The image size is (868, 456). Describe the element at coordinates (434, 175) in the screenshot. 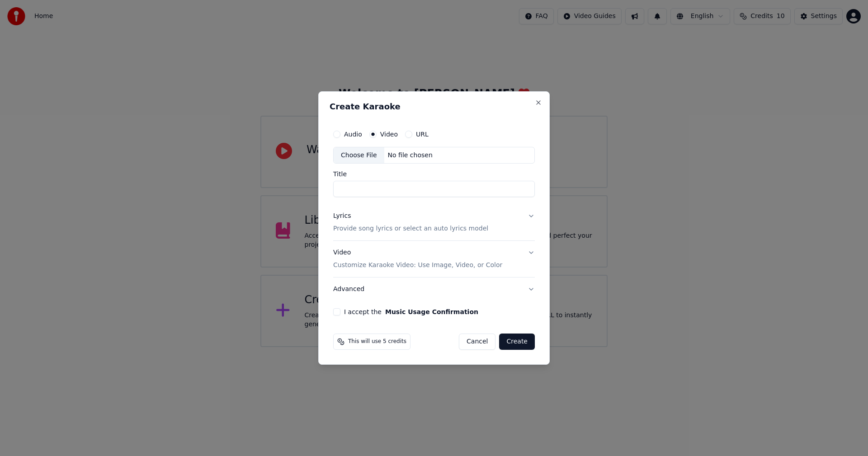

I see `label: Title` at that location.